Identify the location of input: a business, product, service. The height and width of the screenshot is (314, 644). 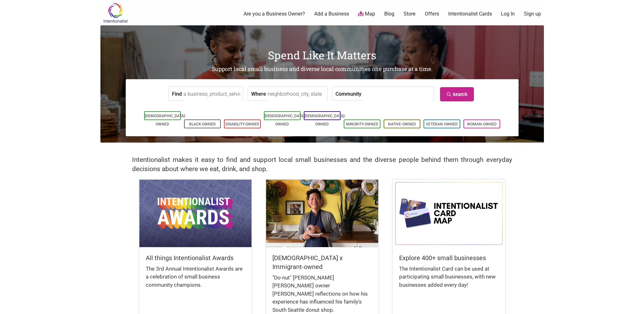
(212, 94).